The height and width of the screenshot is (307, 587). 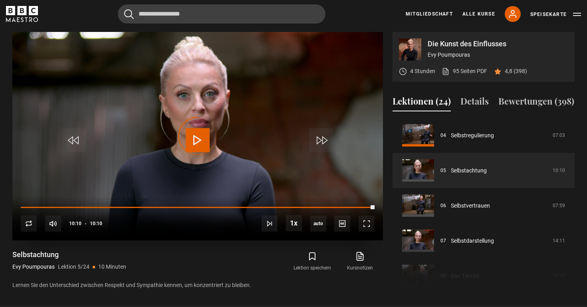 What do you see at coordinates (469, 170) in the screenshot?
I see `a: Selbstachtung` at bounding box center [469, 170].